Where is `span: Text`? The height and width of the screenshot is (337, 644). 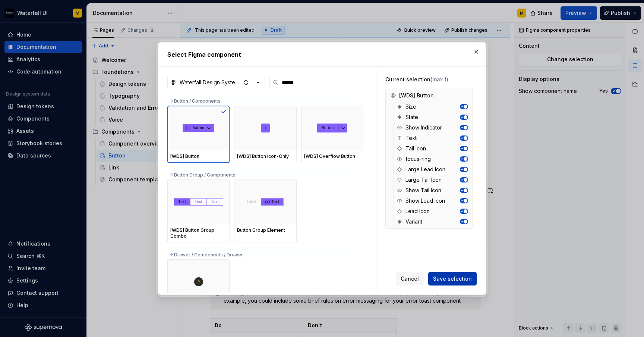
span: Text is located at coordinates (411, 138).